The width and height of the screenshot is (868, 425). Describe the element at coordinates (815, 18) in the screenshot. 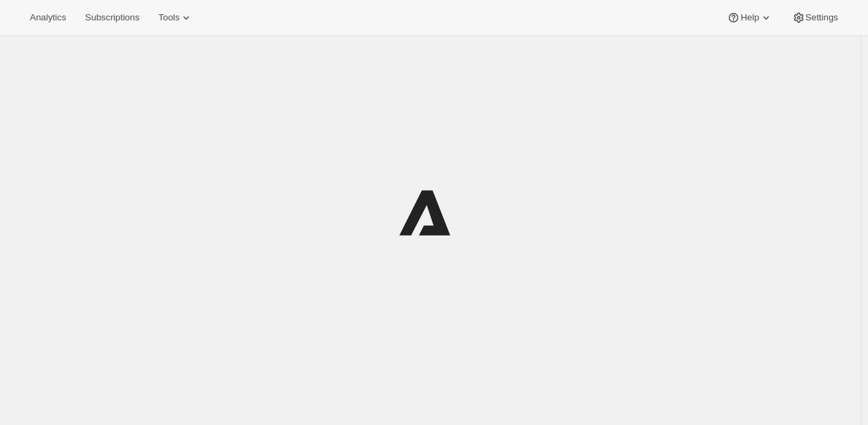

I see `button: Settings` at that location.